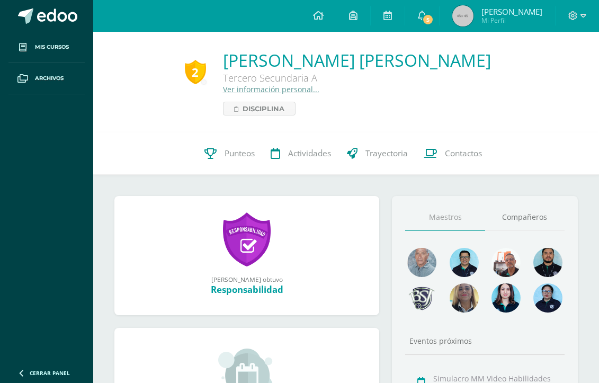  I want to click on a: Compañeros, so click(525, 217).